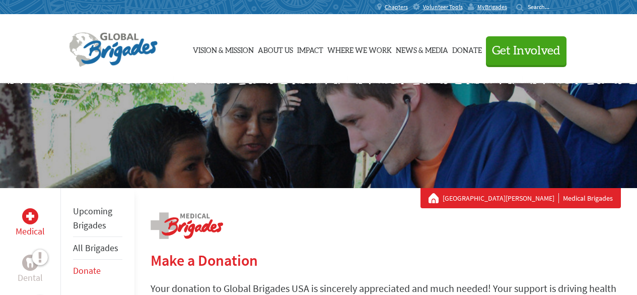 This screenshot has width=637, height=295. Describe the element at coordinates (30, 269) in the screenshot. I see `a: DentalDental` at that location.